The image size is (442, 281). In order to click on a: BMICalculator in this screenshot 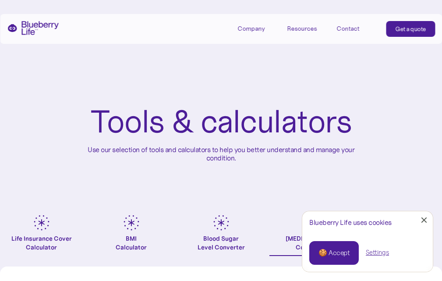, I will do `click(131, 235)`.